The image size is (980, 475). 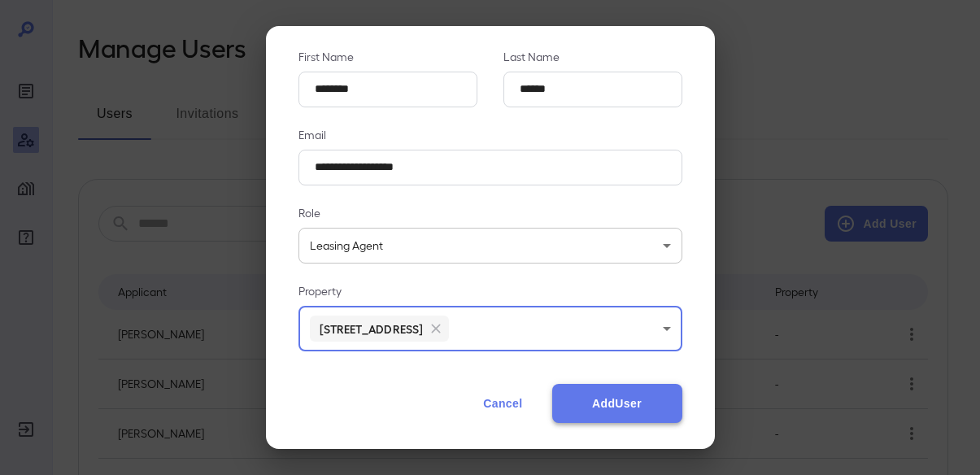 I want to click on p: Role, so click(x=490, y=213).